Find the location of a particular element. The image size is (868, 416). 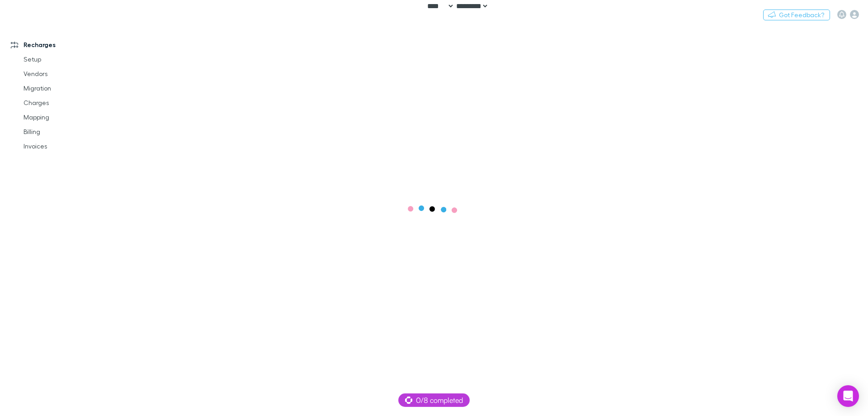

button: Got Feedback? is located at coordinates (797, 15).